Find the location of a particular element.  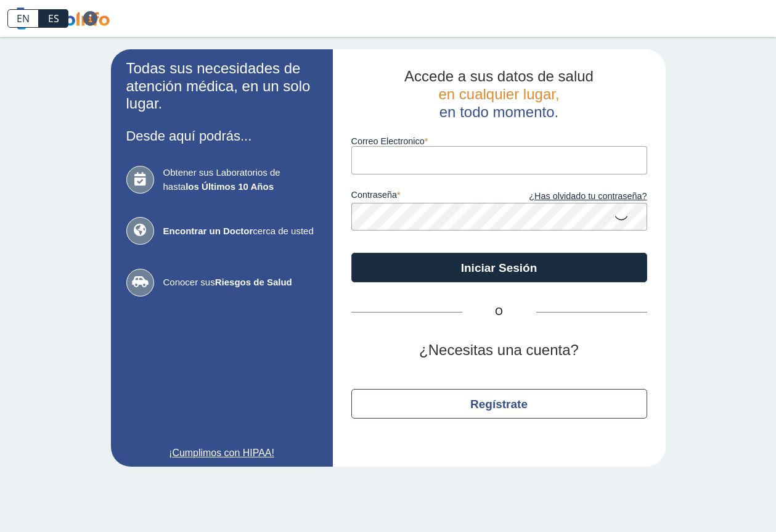

a: ¡Cumplimos con HIPAA! is located at coordinates (222, 453).